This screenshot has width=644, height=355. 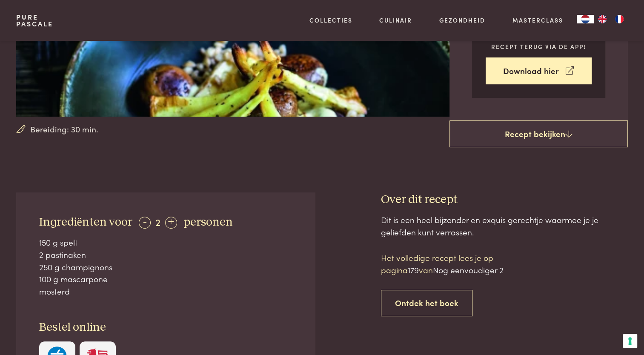 What do you see at coordinates (166, 254) in the screenshot?
I see `div: 2 pastinaken` at bounding box center [166, 254].